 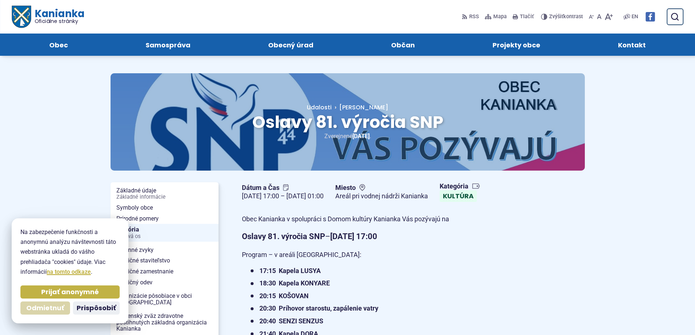 I want to click on span: Odmietnuť, so click(x=45, y=308).